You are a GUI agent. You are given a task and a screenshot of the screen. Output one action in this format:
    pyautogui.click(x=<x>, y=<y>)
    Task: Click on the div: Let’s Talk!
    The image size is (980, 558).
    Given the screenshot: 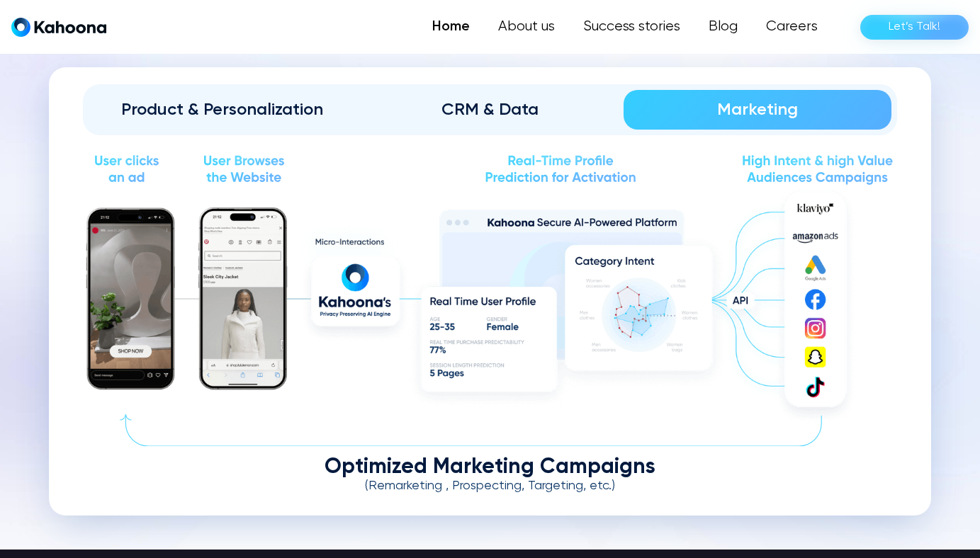 What is the action you would take?
    pyautogui.click(x=914, y=27)
    